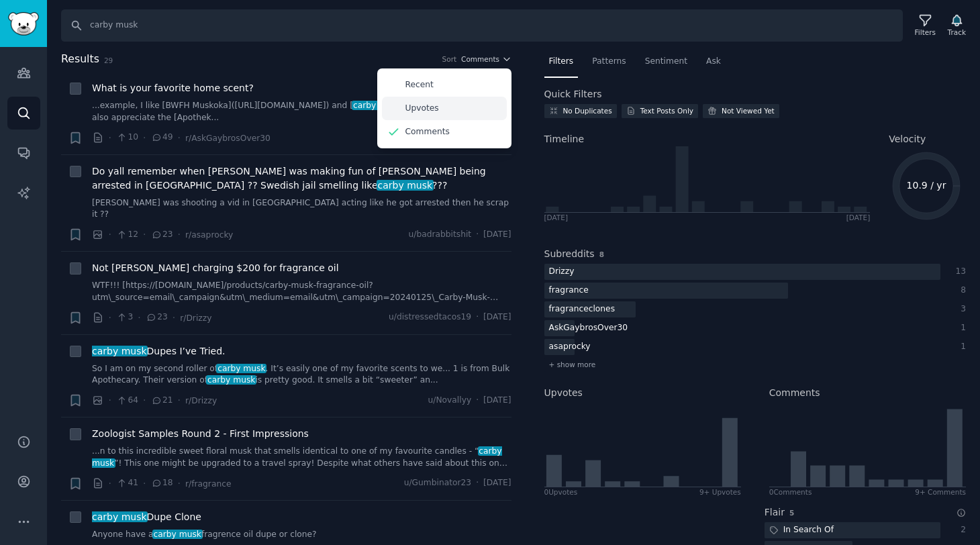  What do you see at coordinates (562, 492) in the screenshot?
I see `div: 0 Upvote s` at bounding box center [562, 492].